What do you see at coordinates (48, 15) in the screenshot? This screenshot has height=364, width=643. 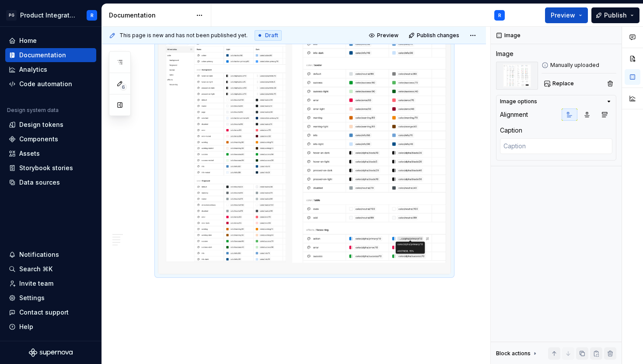 I see `div: Product Integration` at bounding box center [48, 15].